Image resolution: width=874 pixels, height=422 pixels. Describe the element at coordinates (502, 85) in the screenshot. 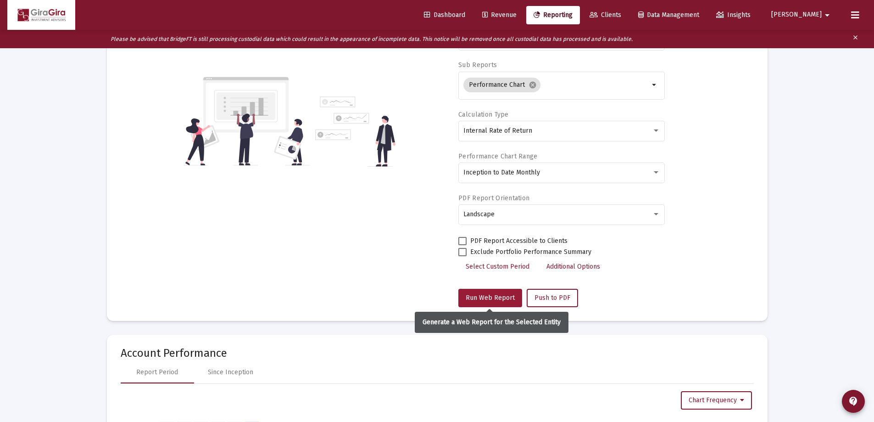

I see `mat-chip: Performance Chart` at that location.